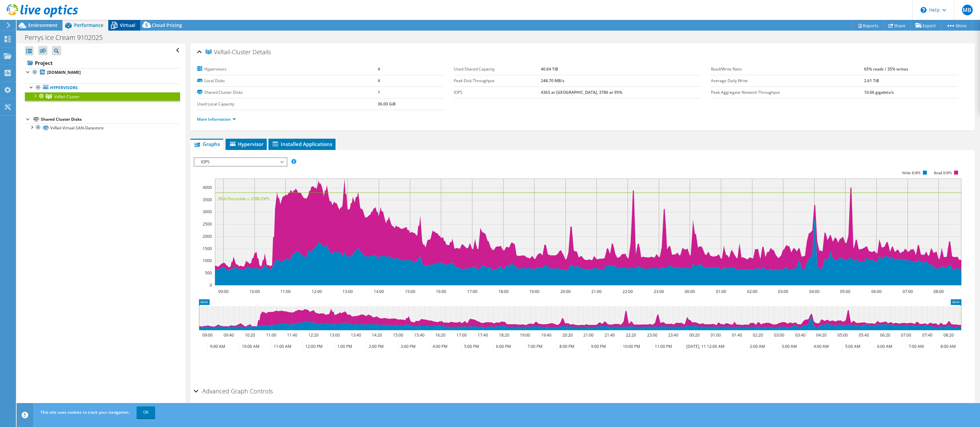  What do you see at coordinates (419, 334) in the screenshot?
I see `text: 15:40` at bounding box center [419, 334].